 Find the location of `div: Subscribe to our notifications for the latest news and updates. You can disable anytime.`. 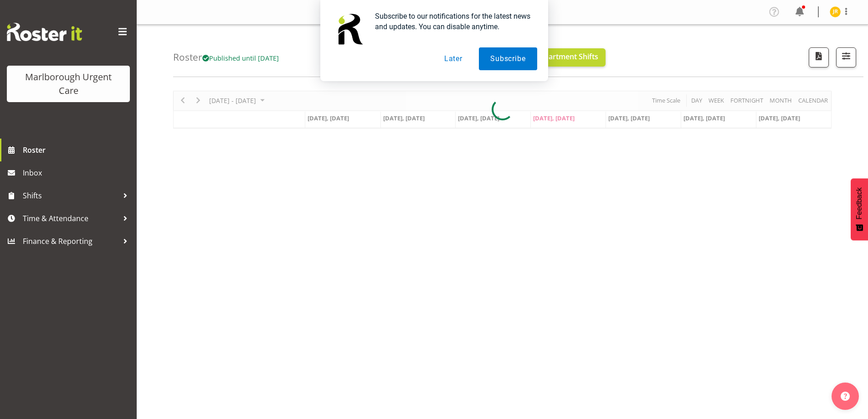

div: Subscribe to our notifications for the latest news and updates. You can disable anytime. is located at coordinates (453, 22).